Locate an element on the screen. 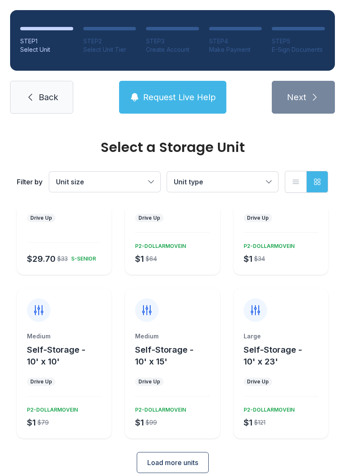 The width and height of the screenshot is (345, 476). div: Select Unit is located at coordinates (47, 50).